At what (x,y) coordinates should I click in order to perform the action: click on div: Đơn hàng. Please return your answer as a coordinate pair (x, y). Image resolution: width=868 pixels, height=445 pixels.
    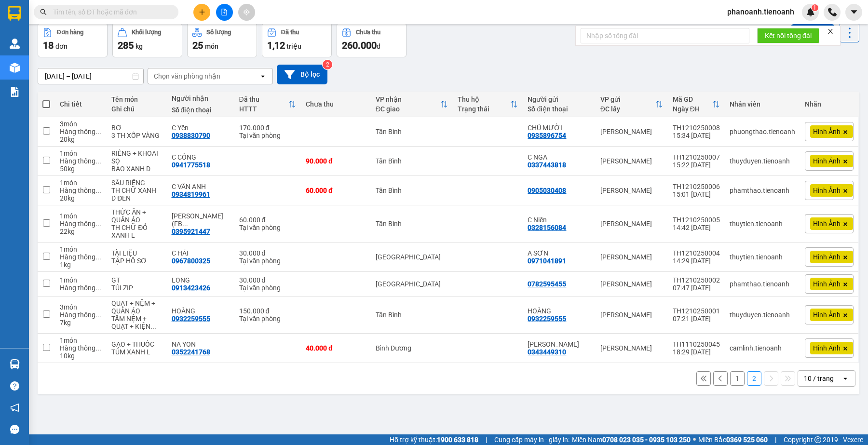
    Looking at the image, I should click on (70, 32).